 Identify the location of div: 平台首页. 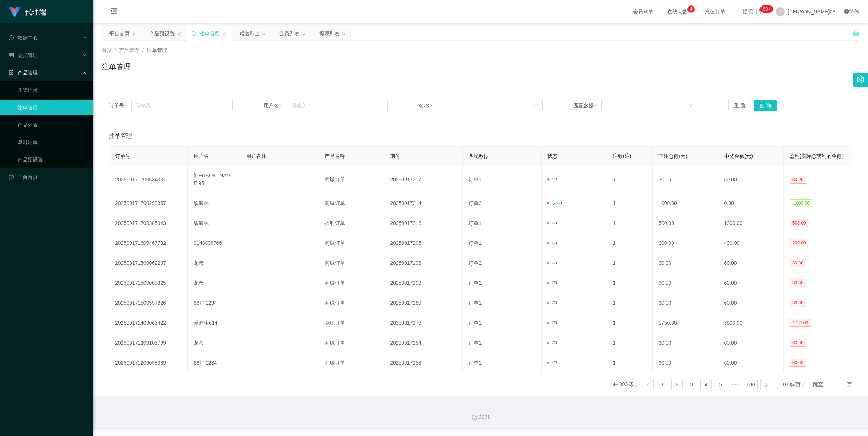
(120, 33).